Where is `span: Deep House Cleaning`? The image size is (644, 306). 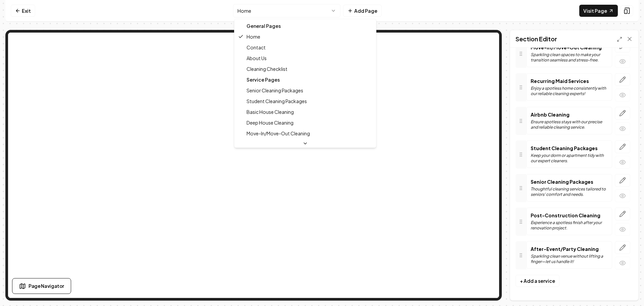
span: Deep House Cleaning is located at coordinates (270, 123).